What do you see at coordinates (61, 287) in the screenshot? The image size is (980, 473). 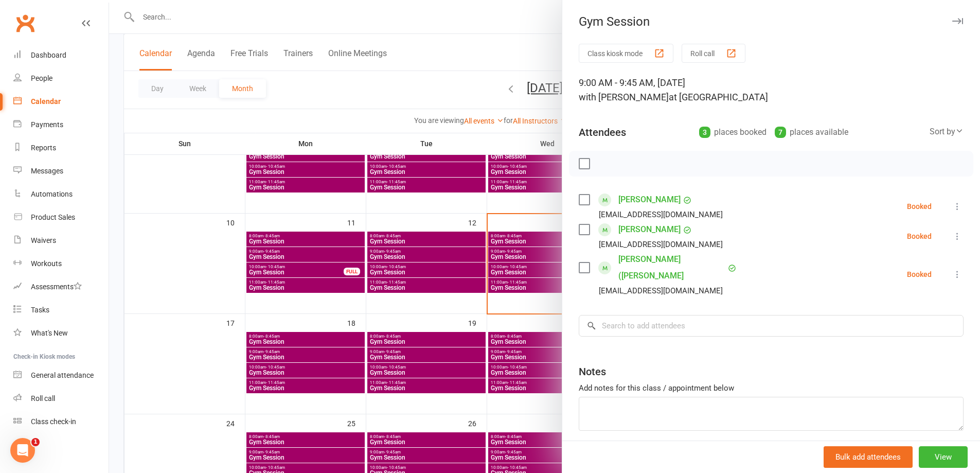 I see `a: Assessments` at bounding box center [61, 287].